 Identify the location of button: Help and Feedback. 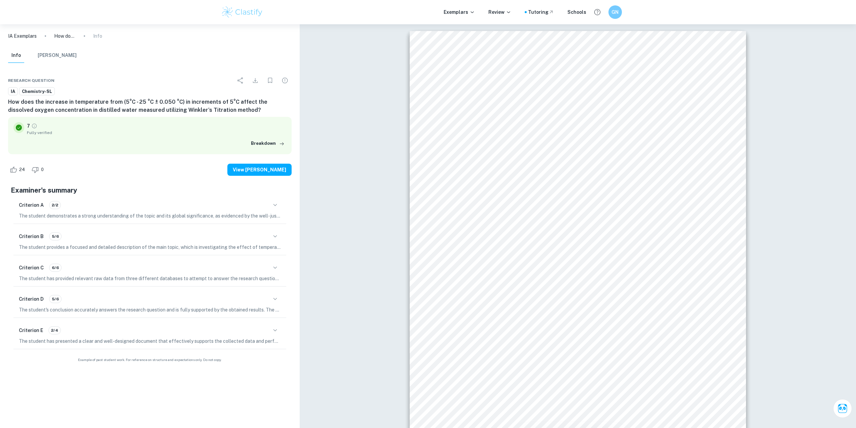
(598, 12).